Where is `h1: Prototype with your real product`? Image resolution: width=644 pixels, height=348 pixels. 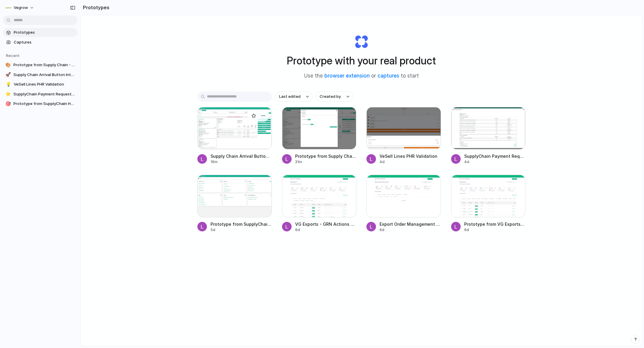
h1: Prototype with your real product is located at coordinates (362, 60).